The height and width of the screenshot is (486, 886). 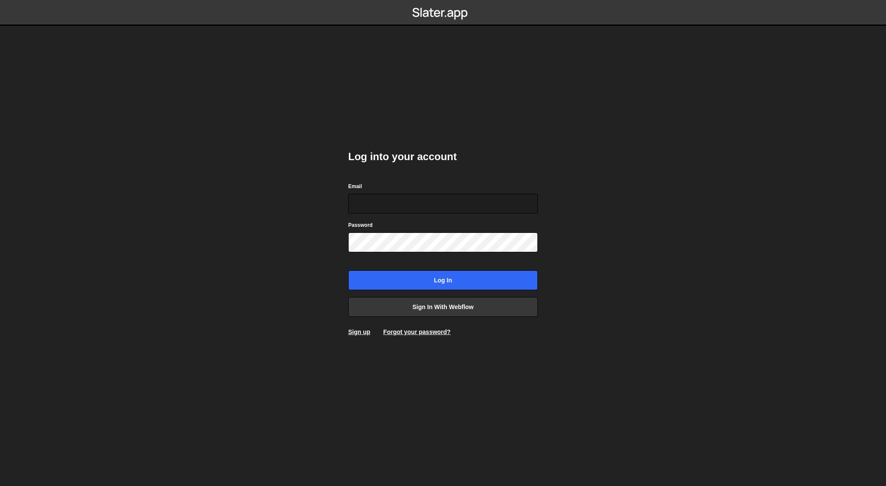 I want to click on a: Forgot your password?, so click(x=417, y=332).